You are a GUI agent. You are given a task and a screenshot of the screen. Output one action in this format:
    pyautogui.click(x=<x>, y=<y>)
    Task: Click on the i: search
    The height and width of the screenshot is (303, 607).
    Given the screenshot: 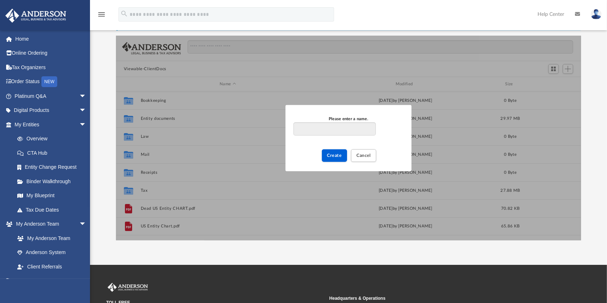 What is the action you would take?
    pyautogui.click(x=124, y=14)
    